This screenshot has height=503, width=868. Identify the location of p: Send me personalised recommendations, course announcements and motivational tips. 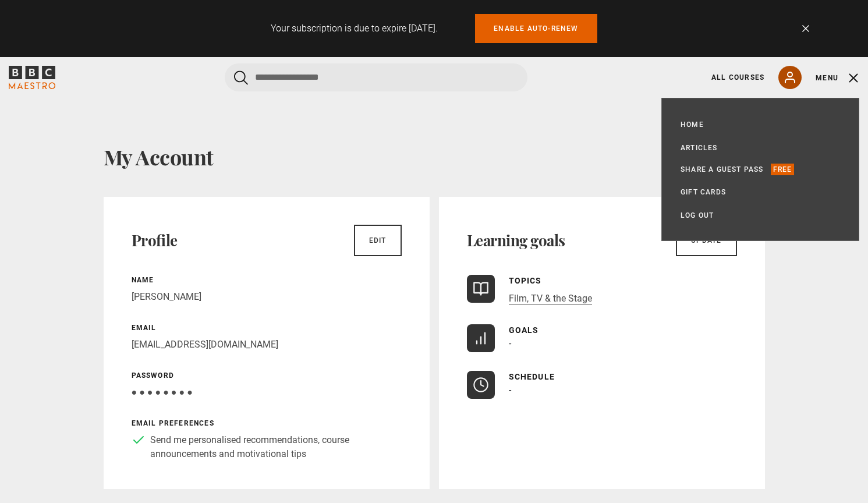
(276, 447).